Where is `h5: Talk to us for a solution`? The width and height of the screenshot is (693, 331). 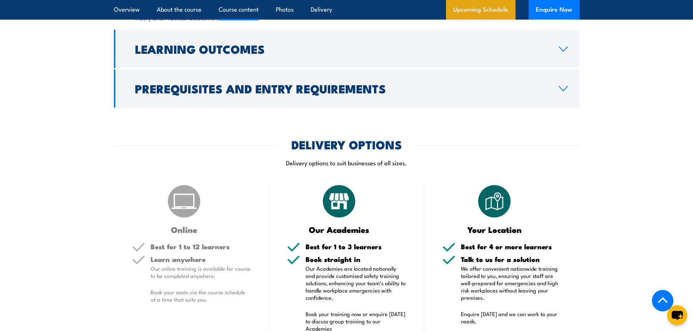 h5: Talk to us for a solution is located at coordinates (511, 259).